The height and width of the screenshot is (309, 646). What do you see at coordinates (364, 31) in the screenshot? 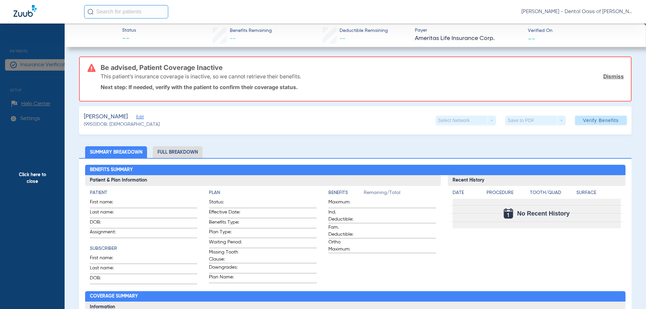
I see `span: Deductible Remaining` at bounding box center [364, 31].